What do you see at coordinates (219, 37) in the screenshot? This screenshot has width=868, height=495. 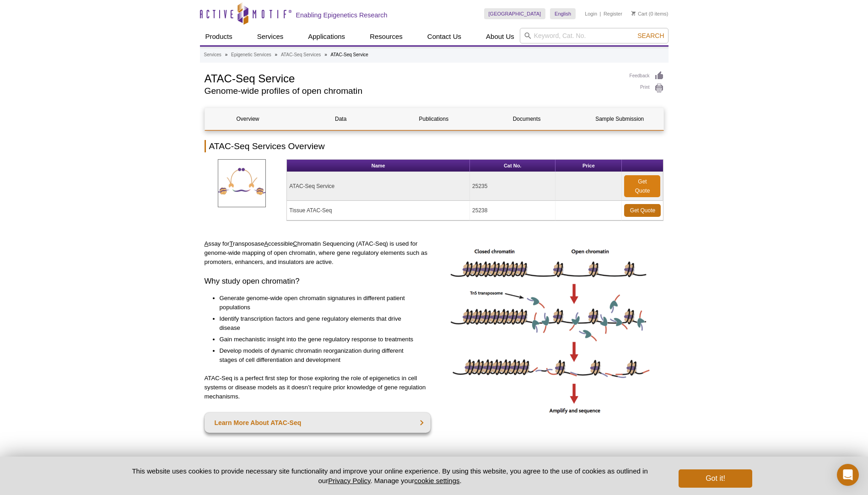 I see `a: Products` at bounding box center [219, 37].